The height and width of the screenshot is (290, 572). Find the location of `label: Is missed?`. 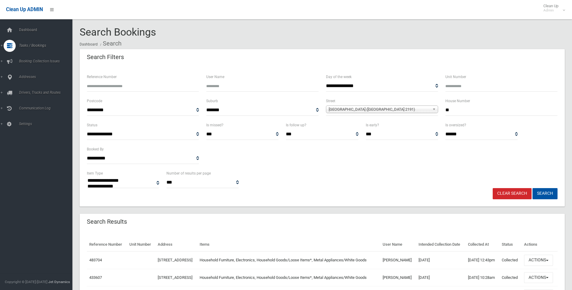

label: Is missed? is located at coordinates (215, 125).